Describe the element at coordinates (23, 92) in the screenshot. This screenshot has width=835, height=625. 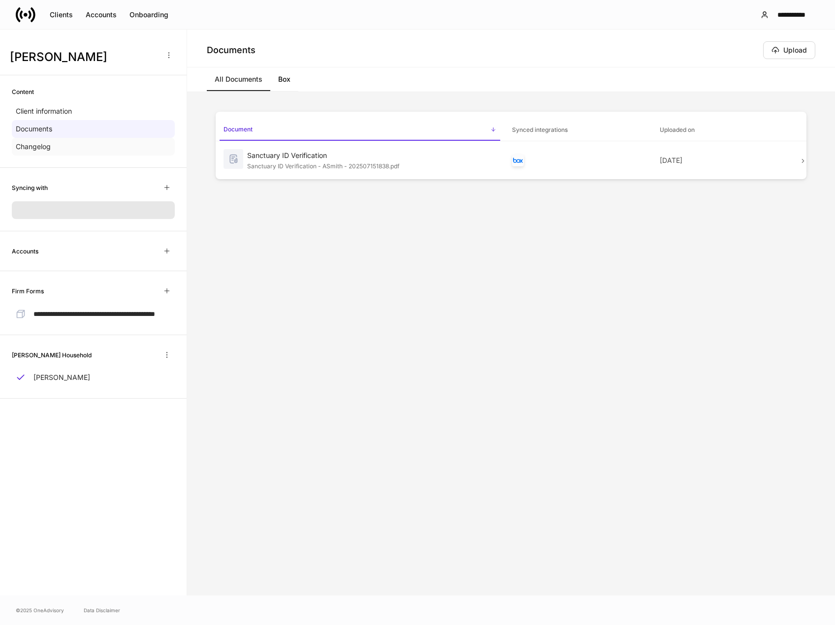
I see `h6: Content` at that location.